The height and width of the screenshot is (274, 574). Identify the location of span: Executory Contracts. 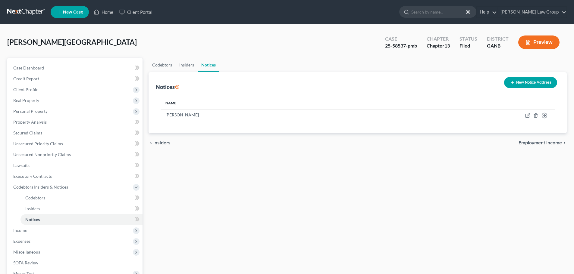
(33, 176).